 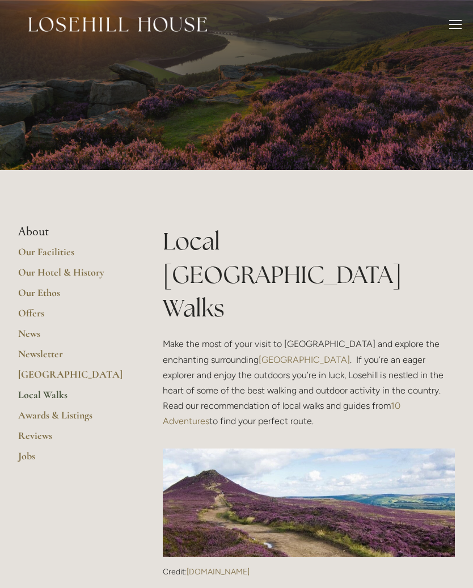 I want to click on a: Our Facilities, so click(x=72, y=256).